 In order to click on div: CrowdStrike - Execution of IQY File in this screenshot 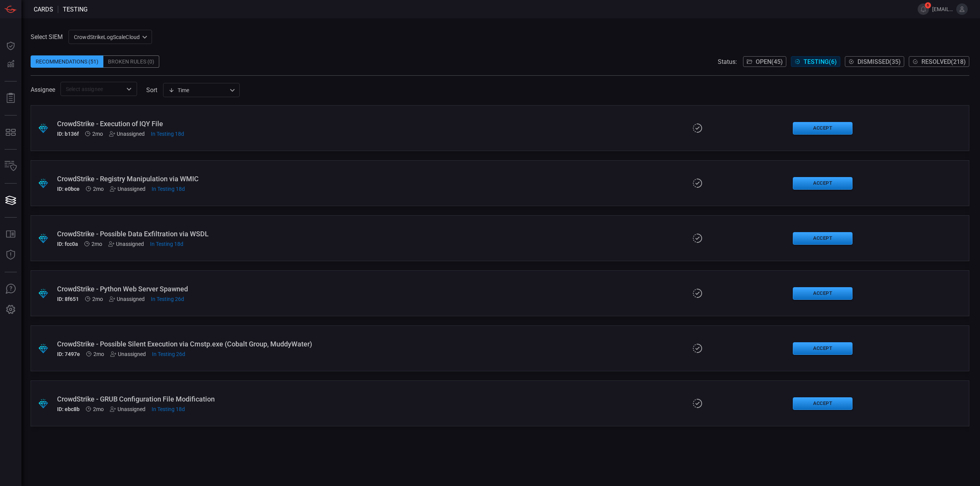, I will do `click(239, 124)`.